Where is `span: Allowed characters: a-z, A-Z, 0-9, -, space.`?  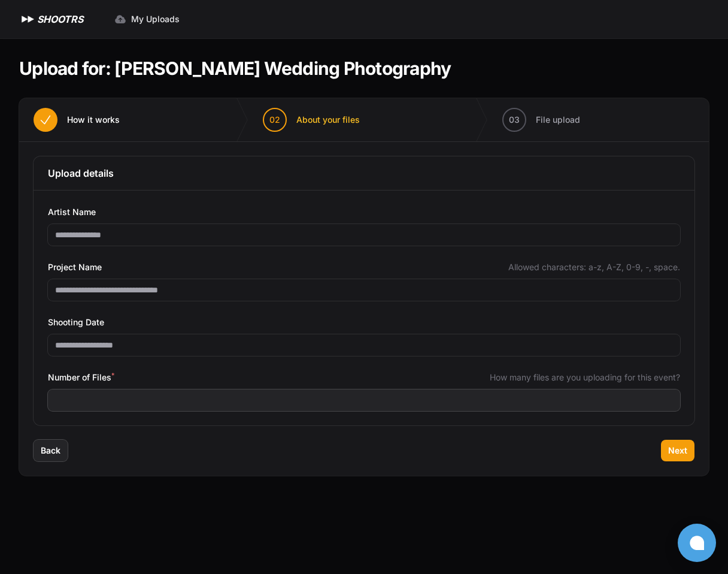
span: Allowed characters: a-z, A-Z, 0-9, -, space. is located at coordinates (594, 267).